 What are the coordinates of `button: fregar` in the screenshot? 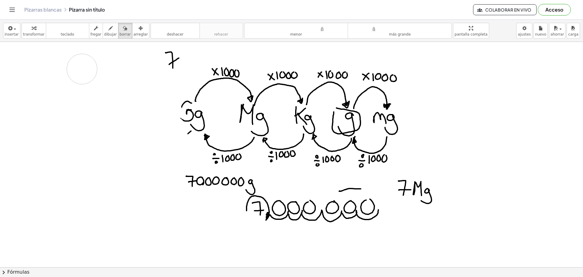 It's located at (96, 31).